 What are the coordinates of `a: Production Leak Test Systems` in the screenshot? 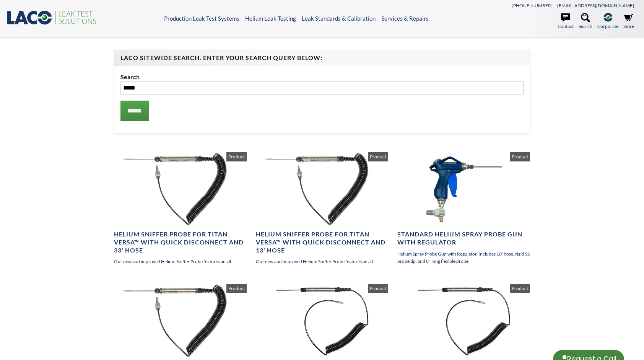 It's located at (202, 18).